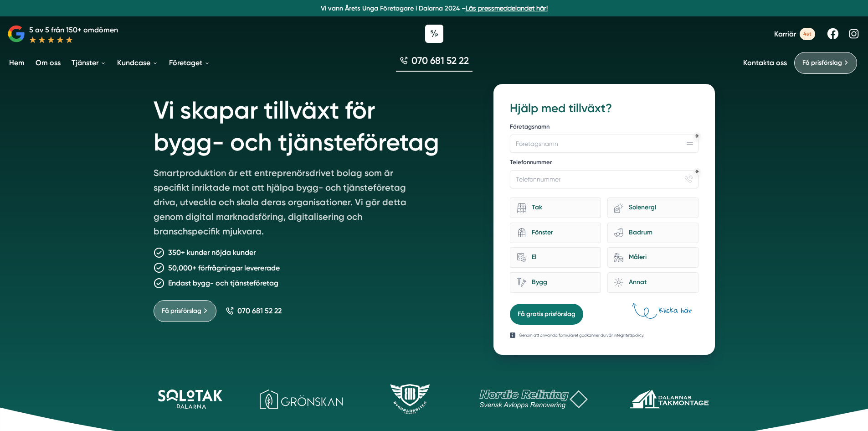  Describe the element at coordinates (546, 314) in the screenshot. I see `button: Få gratis prisförslag` at that location.